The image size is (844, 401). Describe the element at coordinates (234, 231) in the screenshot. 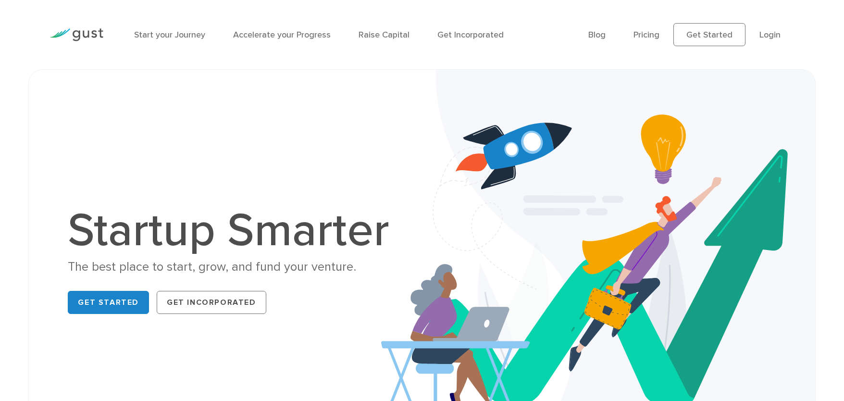

I see `h1: Startup Smarter` at that location.